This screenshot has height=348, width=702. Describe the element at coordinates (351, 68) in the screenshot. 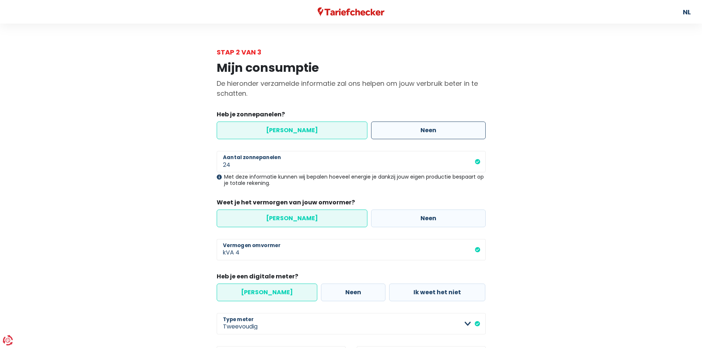

I see `h1: Mijn consumptie` at that location.